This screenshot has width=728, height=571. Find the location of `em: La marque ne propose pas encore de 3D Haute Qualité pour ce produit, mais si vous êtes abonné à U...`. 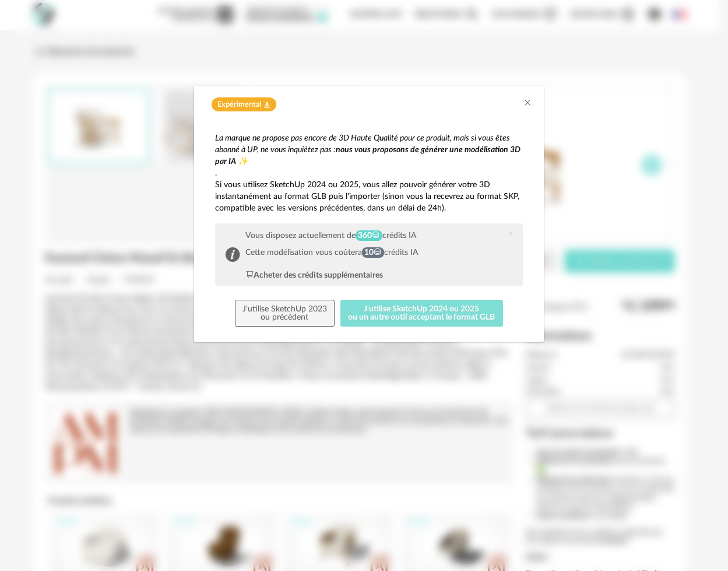

em: La marque ne propose pas encore de 3D Haute Qualité pour ce produit, mais si vous êtes abonné à U... is located at coordinates (363, 144).